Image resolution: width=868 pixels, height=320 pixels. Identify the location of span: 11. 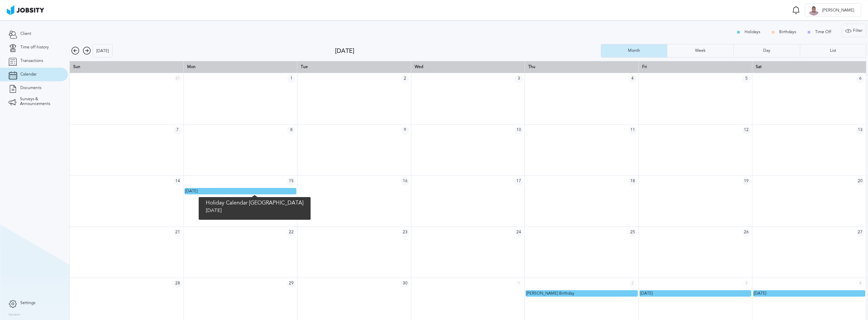
(632, 130).